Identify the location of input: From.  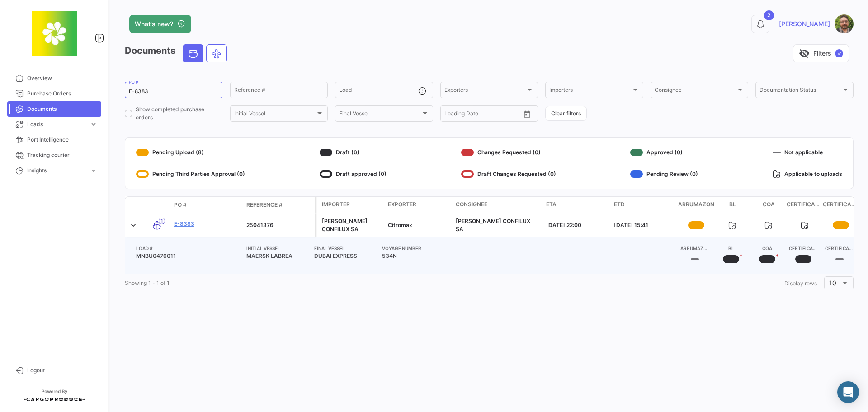
(451, 115).